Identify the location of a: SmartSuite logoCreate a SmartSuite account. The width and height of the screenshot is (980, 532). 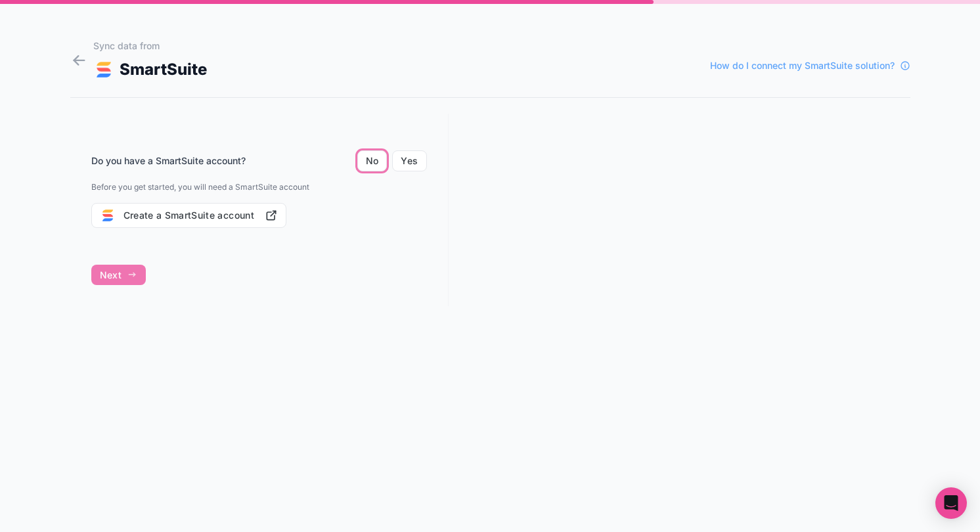
(259, 215).